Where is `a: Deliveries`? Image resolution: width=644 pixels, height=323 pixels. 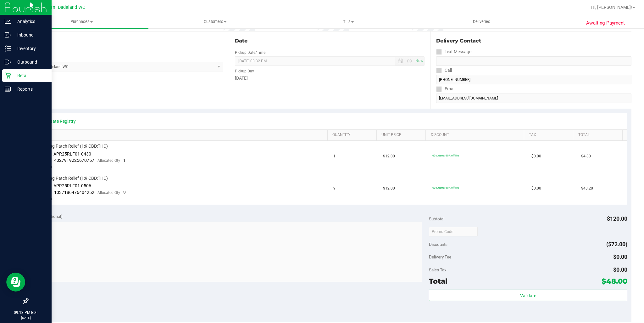 a: Deliveries is located at coordinates (482, 22).